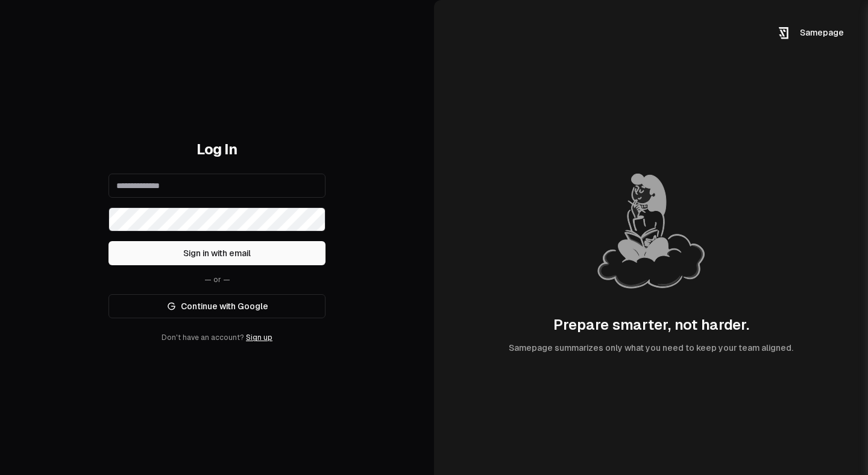 This screenshot has height=475, width=868. Describe the element at coordinates (822, 33) in the screenshot. I see `span: Samepage` at that location.